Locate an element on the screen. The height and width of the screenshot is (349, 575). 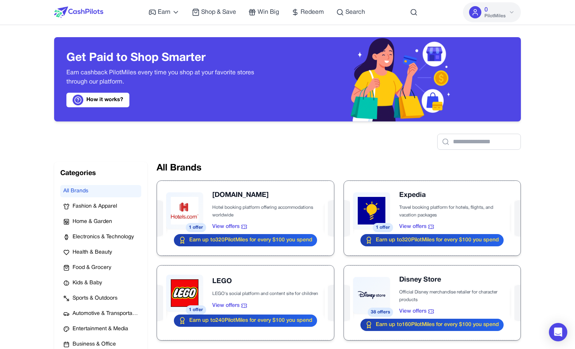
a: CashPilots Logo is located at coordinates (79, 12).